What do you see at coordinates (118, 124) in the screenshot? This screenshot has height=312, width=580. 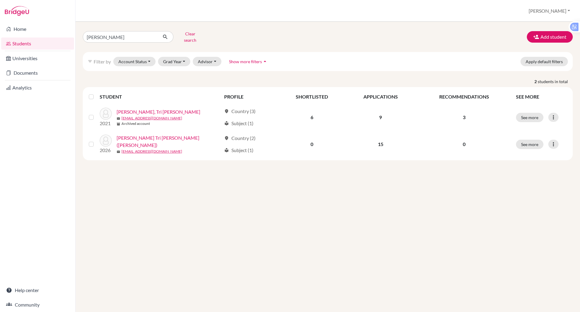 I see `span: inventory_2` at bounding box center [118, 124].